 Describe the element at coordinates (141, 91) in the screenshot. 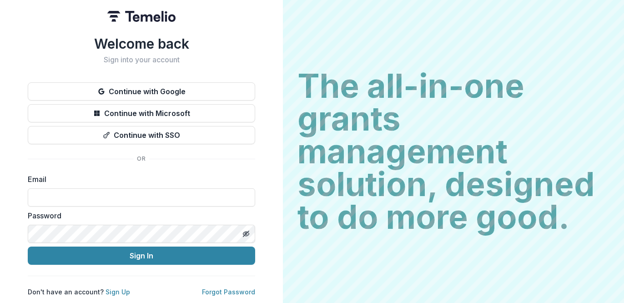

I see `button: Continue with Google` at that location.